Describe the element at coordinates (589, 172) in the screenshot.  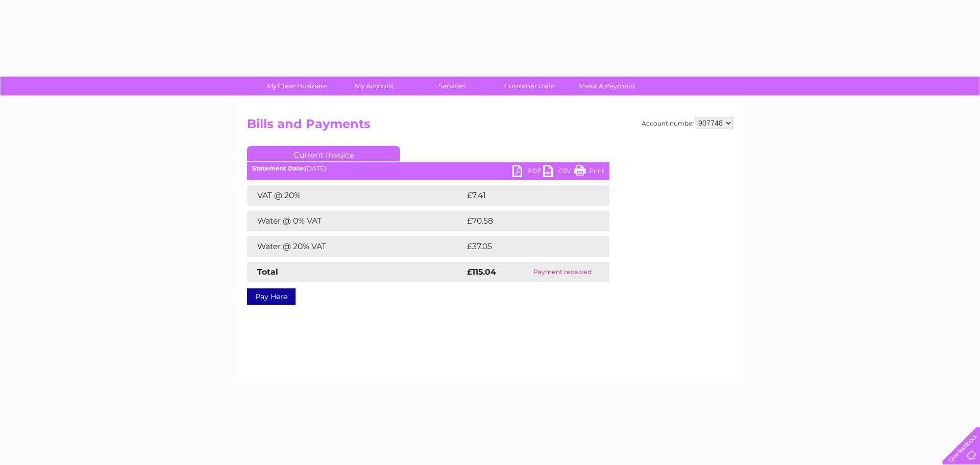
I see `a: Print` at that location.